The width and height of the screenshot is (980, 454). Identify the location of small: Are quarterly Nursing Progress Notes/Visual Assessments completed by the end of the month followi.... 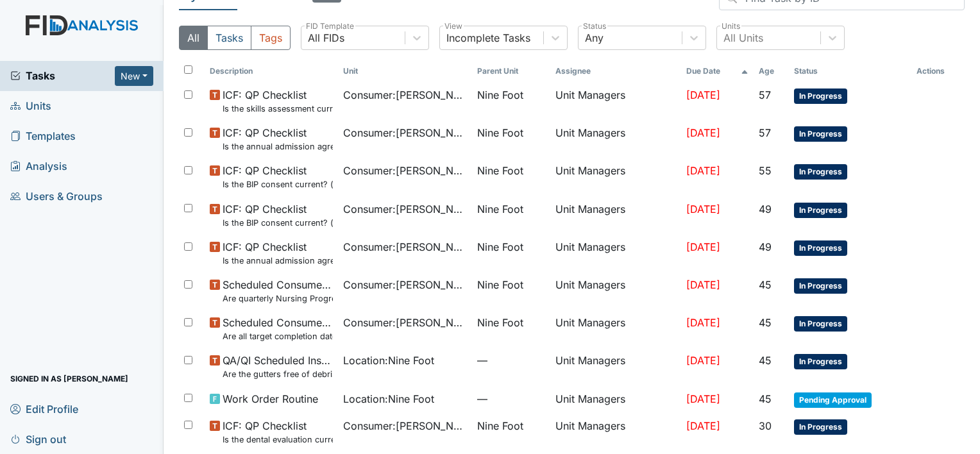
(277, 298).